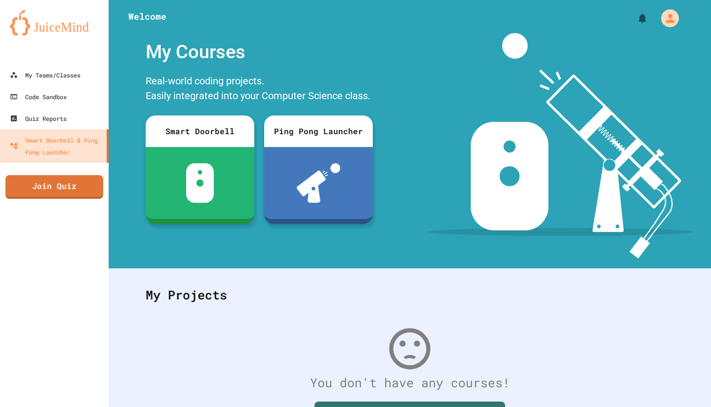  Describe the element at coordinates (560, 146) in the screenshot. I see `img: banner-image-my-projects.png` at that location.